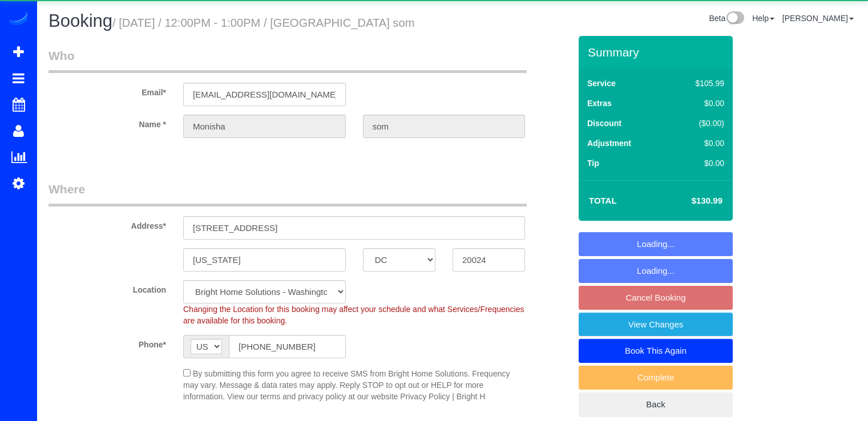 This screenshot has width=868, height=421. I want to click on label: Adjustment, so click(609, 143).